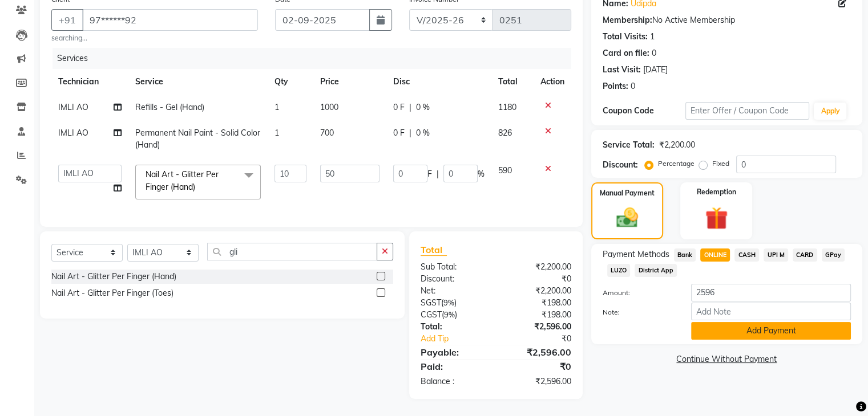 Image resolution: width=868 pixels, height=416 pixels. What do you see at coordinates (505, 171) in the screenshot?
I see `span: 590` at bounding box center [505, 171].